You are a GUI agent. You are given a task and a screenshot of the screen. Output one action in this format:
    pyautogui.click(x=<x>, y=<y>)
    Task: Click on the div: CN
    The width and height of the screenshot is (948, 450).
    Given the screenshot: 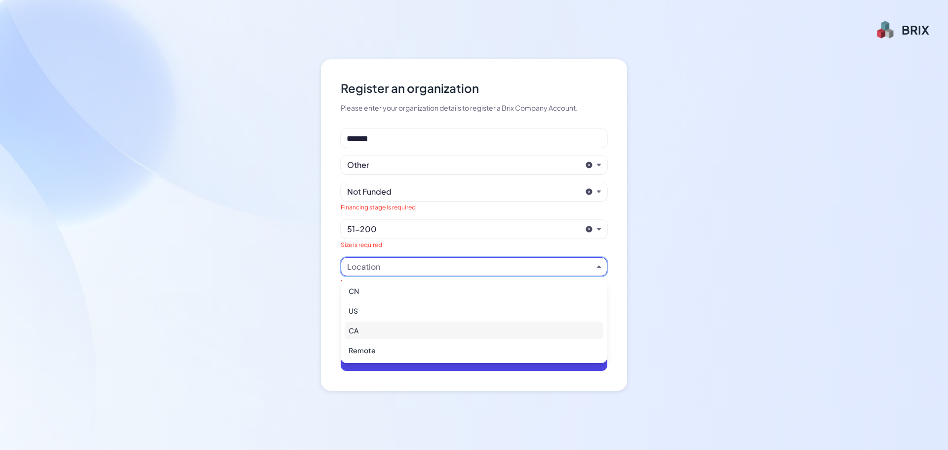 What is the action you would take?
    pyautogui.click(x=474, y=291)
    